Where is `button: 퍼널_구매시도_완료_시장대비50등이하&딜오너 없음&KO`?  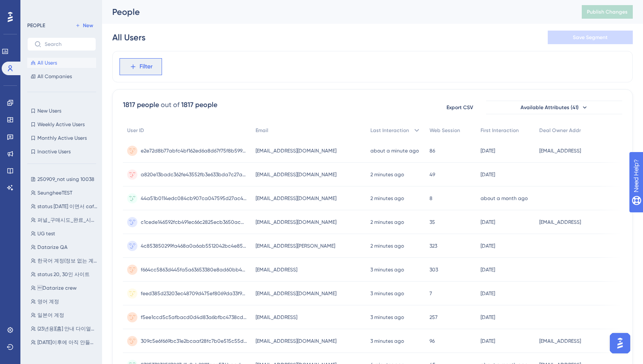
button: 퍼널_구매시도_완료_시장대비50등이하&딜오너 없음&KO is located at coordinates (64, 220).